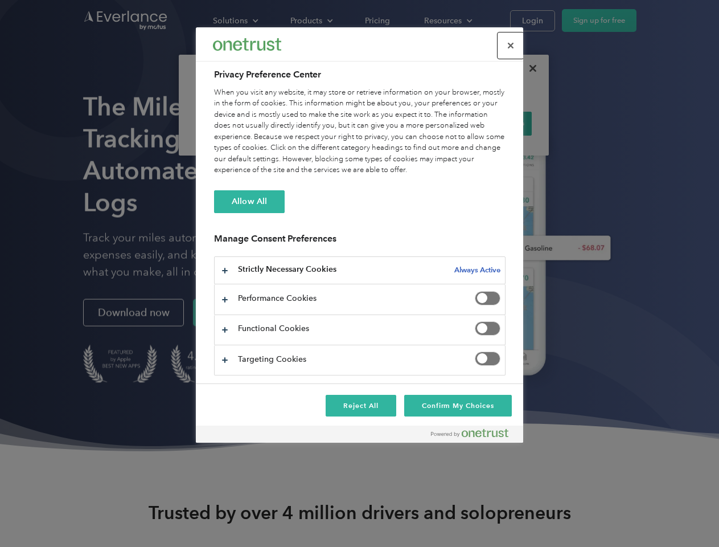  I want to click on h2: Privacy Preference Center, so click(360, 75).